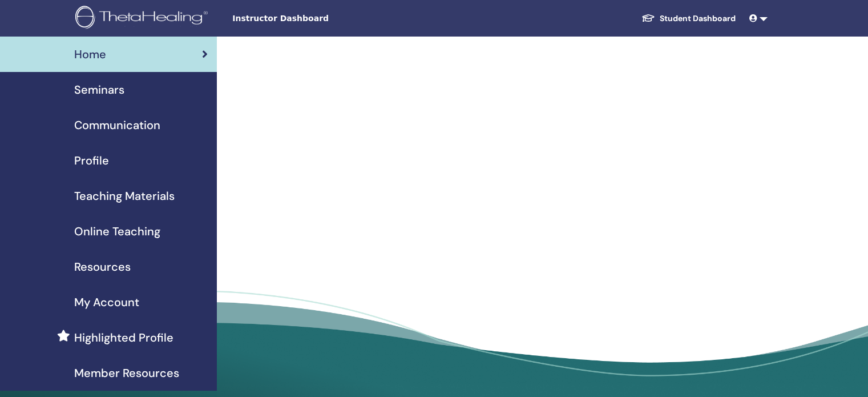 The height and width of the screenshot is (397, 868). What do you see at coordinates (91, 161) in the screenshot?
I see `span: Profile` at bounding box center [91, 161].